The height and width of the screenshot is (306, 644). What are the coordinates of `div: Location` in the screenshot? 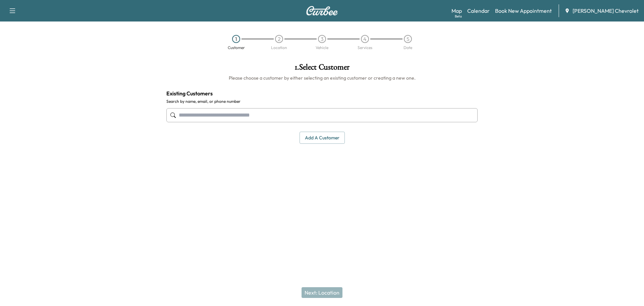 It's located at (279, 48).